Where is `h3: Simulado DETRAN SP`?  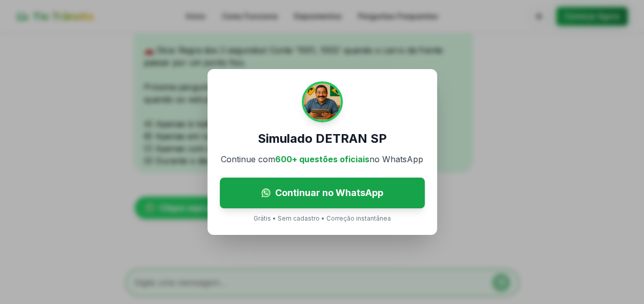
h3: Simulado DETRAN SP is located at coordinates (322, 138).